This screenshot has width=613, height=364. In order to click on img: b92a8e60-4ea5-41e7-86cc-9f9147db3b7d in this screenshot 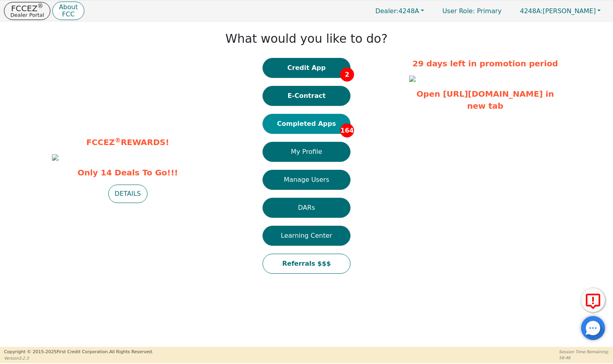, I will do `click(55, 158)`.